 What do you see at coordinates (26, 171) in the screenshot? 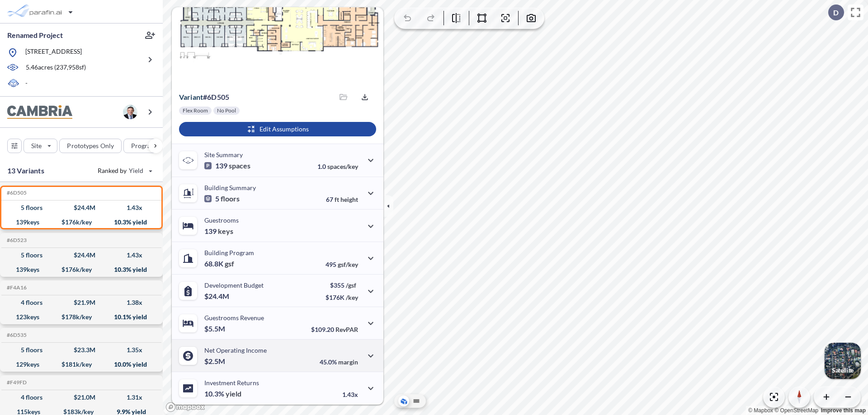
I see `p: 13 Variants` at bounding box center [26, 171].